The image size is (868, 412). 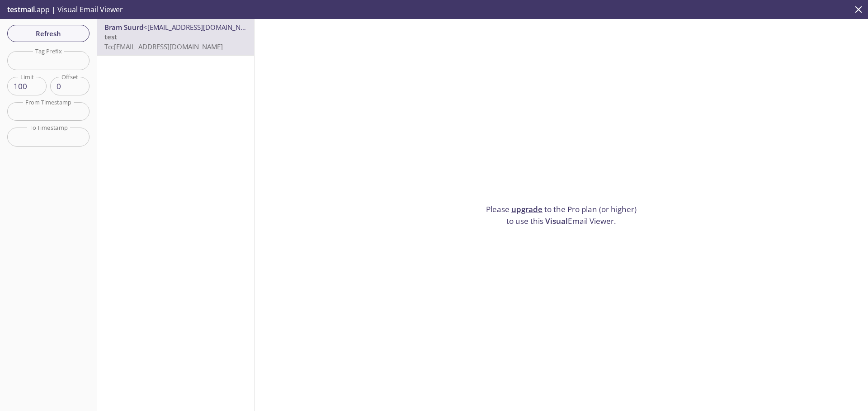 I want to click on span: Visual, so click(x=557, y=221).